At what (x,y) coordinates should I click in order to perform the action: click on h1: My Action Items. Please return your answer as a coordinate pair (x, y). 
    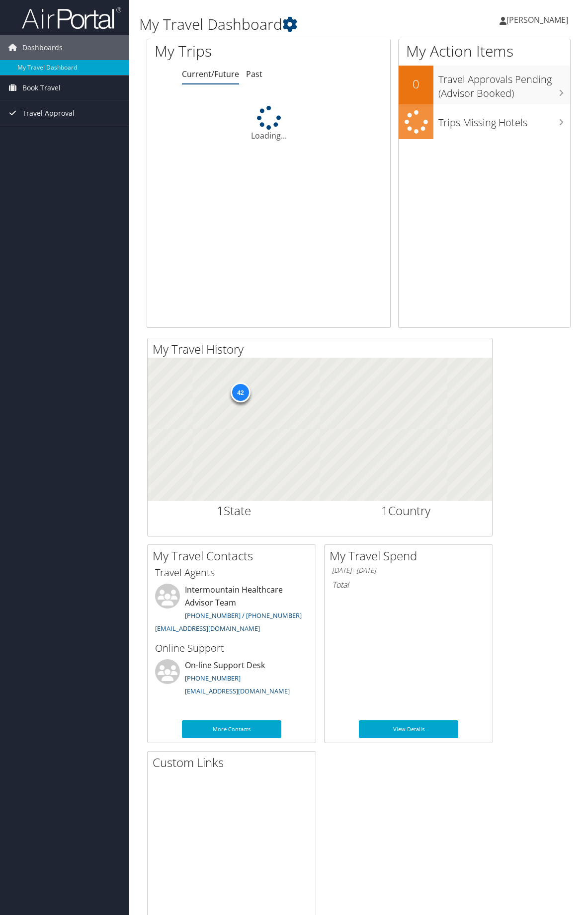
    Looking at the image, I should click on (484, 51).